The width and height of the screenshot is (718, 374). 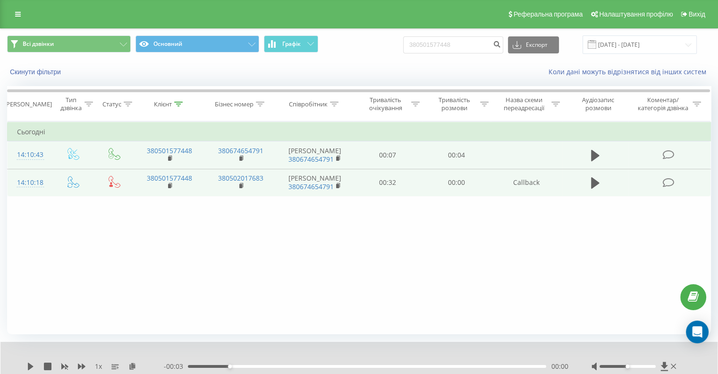 What do you see at coordinates (388, 182) in the screenshot?
I see `td: 00:32` at bounding box center [388, 182].